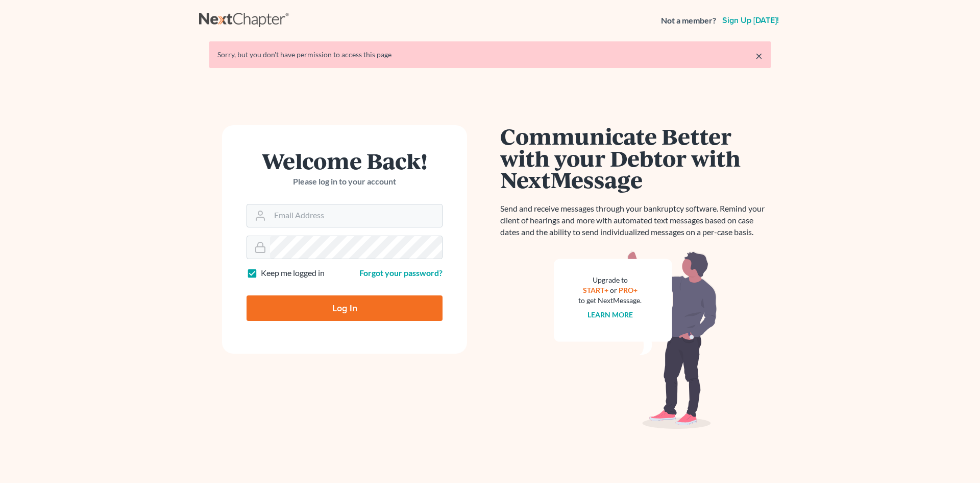 The width and height of the screenshot is (980, 483). What do you see at coordinates (635, 220) in the screenshot?
I see `p: Send and receive messages through your bankruptcy software. Remind your client of hearings and mo...` at bounding box center [635, 220].